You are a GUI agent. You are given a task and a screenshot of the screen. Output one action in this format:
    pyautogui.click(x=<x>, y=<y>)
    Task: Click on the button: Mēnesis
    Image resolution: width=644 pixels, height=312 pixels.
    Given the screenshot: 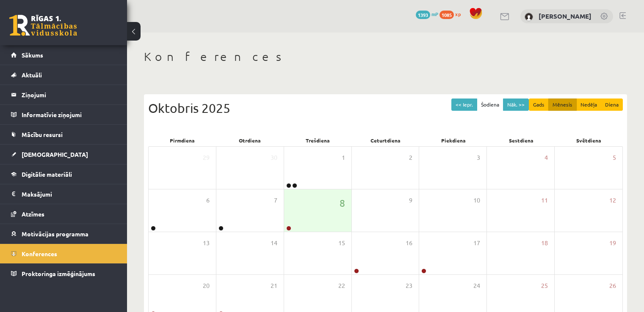 What is the action you would take?
    pyautogui.click(x=562, y=104)
    